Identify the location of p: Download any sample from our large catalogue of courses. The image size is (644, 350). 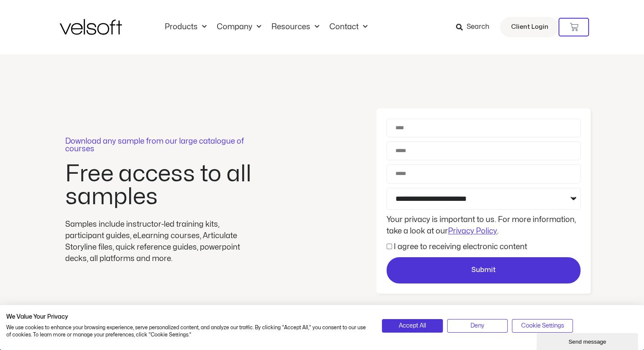
(160, 145).